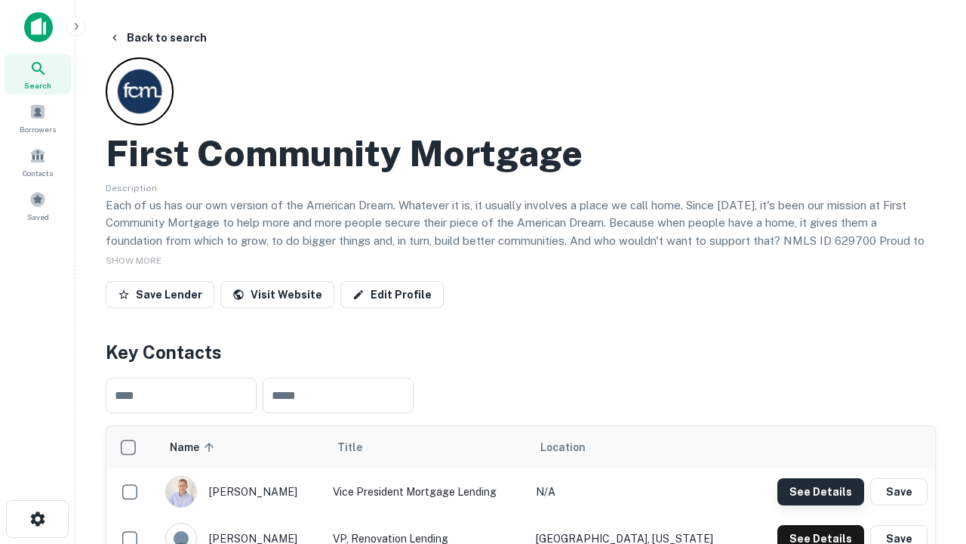  What do you see at coordinates (38, 118) in the screenshot?
I see `div: Borrowers` at bounding box center [38, 118].